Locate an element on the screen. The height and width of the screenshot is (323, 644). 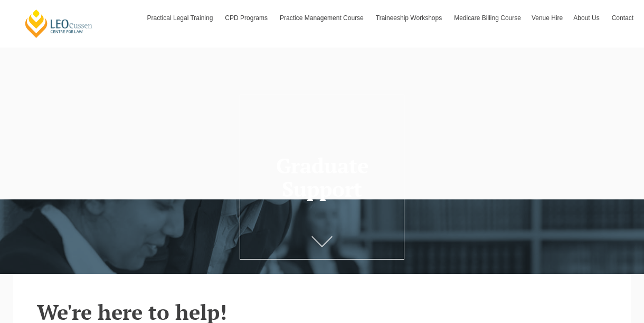
a: Practice Management Course is located at coordinates (323, 18).